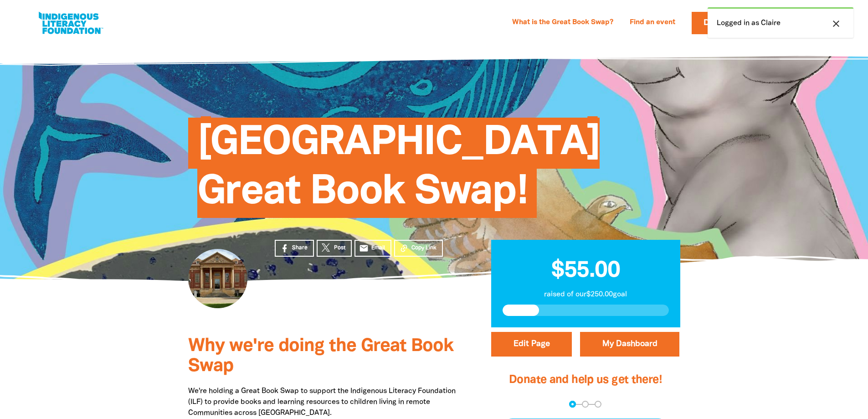 Image resolution: width=868 pixels, height=419 pixels. What do you see at coordinates (373, 248) in the screenshot?
I see `a: emailEmail` at bounding box center [373, 248].